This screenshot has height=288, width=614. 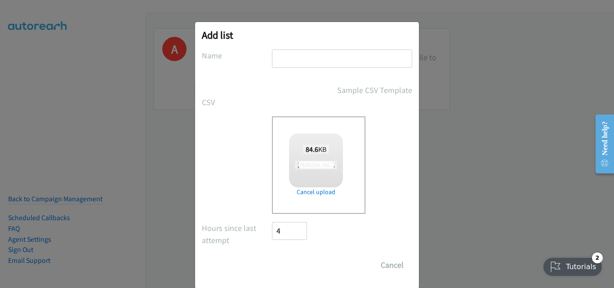 What do you see at coordinates (392, 265) in the screenshot?
I see `button: Cancel` at bounding box center [392, 265].